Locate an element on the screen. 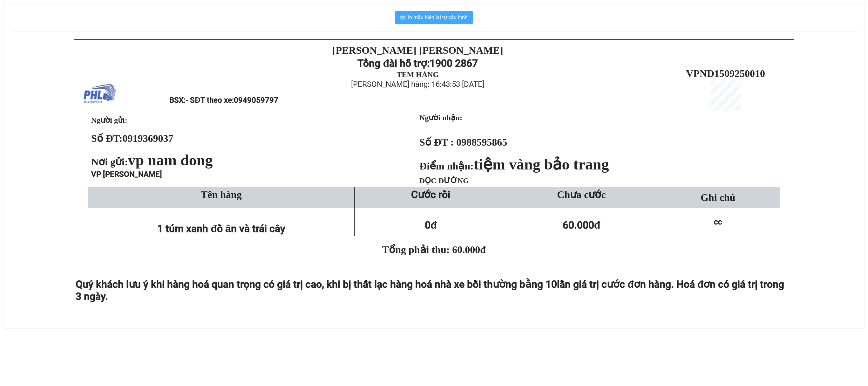 This screenshot has width=868, height=386. span: vp nam dong is located at coordinates (170, 160).